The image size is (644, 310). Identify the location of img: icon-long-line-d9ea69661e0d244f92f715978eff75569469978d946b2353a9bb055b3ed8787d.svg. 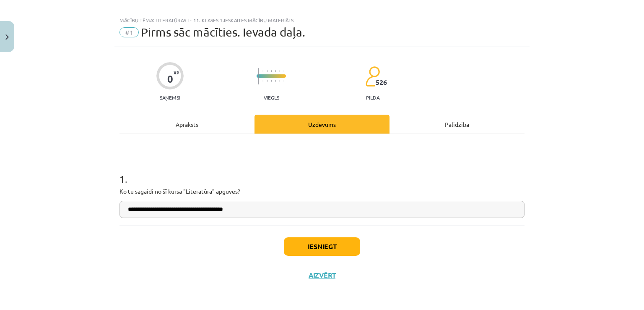
(259, 76).